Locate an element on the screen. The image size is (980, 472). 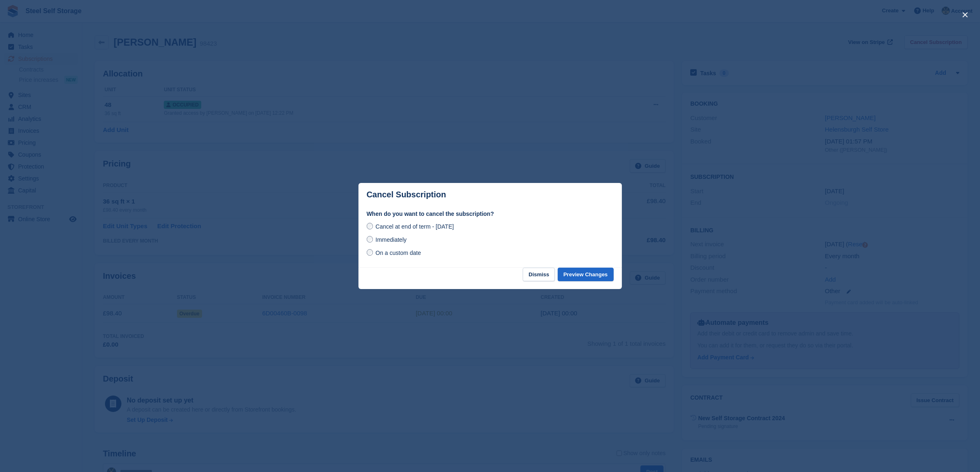
input: Immediately is located at coordinates (370, 240).